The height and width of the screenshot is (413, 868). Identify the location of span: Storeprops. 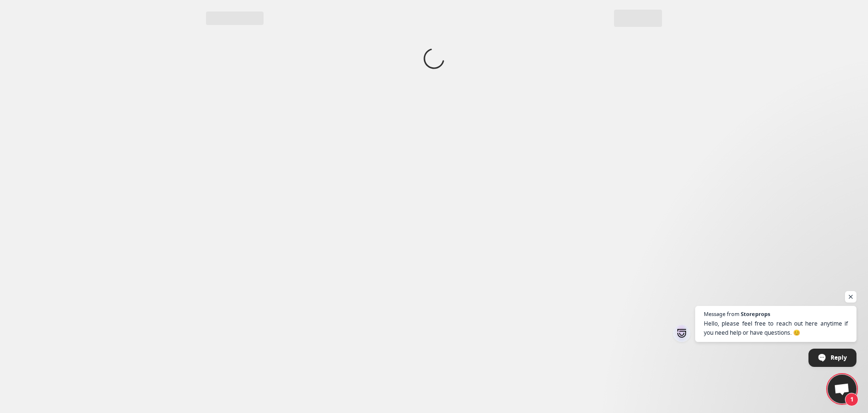
(756, 314).